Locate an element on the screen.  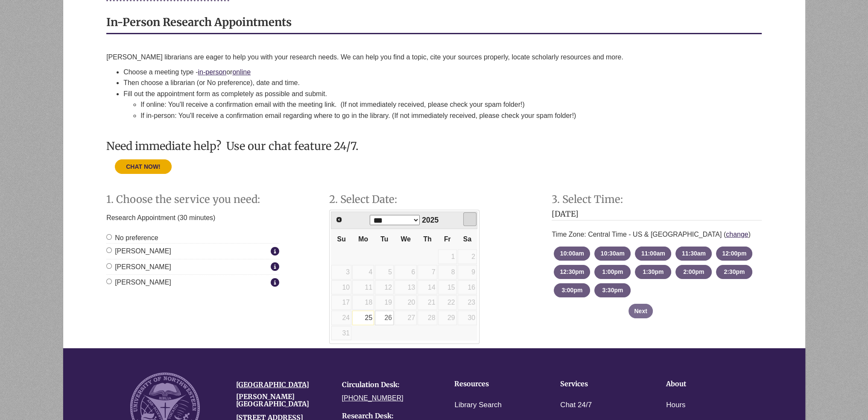
span: Monday is located at coordinates (363, 239).